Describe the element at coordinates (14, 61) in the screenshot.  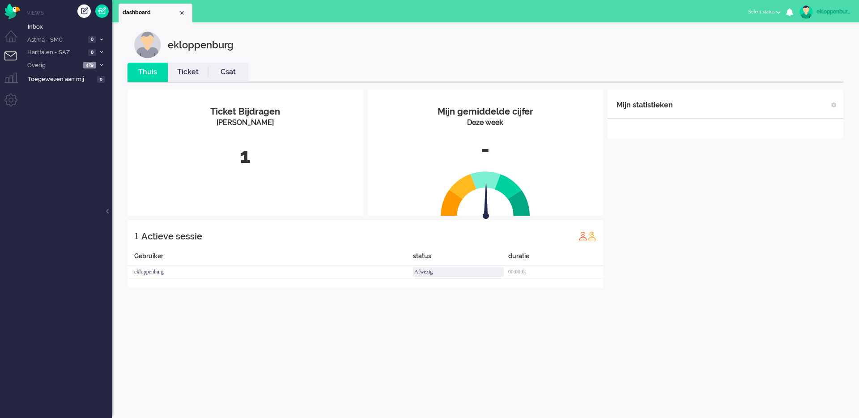
I see `li: Tickets menu` at that location.